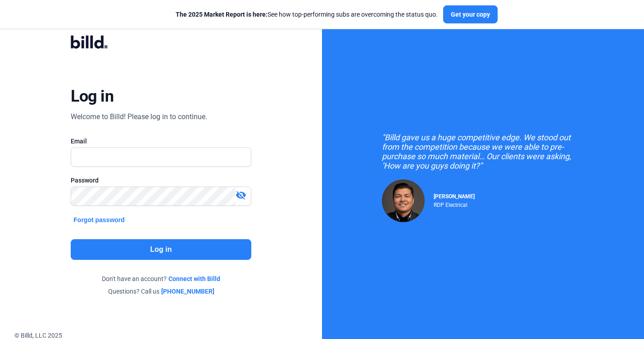 The height and width of the screenshot is (339, 644). Describe the element at coordinates (161, 291) in the screenshot. I see `div: Questions? Call us` at that location.